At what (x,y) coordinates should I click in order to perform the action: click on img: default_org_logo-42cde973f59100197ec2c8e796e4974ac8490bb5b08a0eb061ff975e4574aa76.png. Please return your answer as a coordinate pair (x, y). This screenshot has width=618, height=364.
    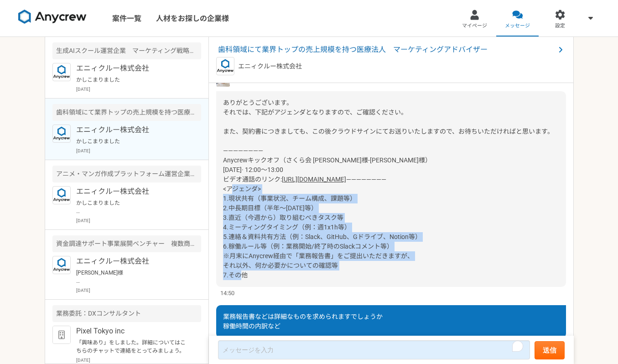
    Looking at the image, I should click on (62, 335).